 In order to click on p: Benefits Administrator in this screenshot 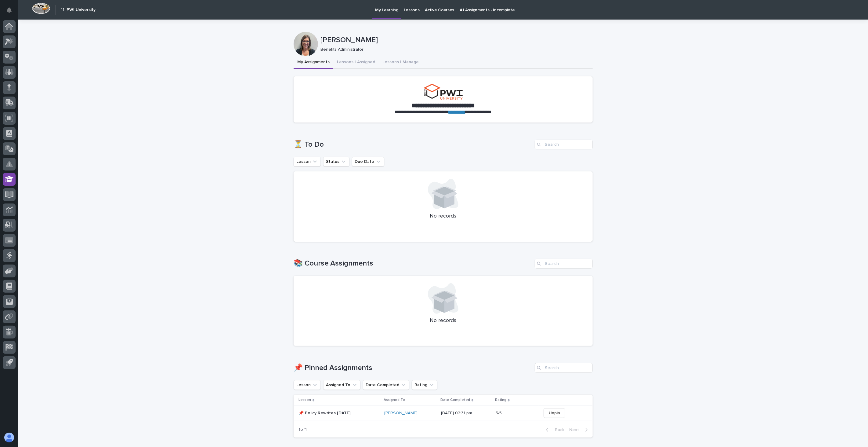, I will do `click(454, 49)`.